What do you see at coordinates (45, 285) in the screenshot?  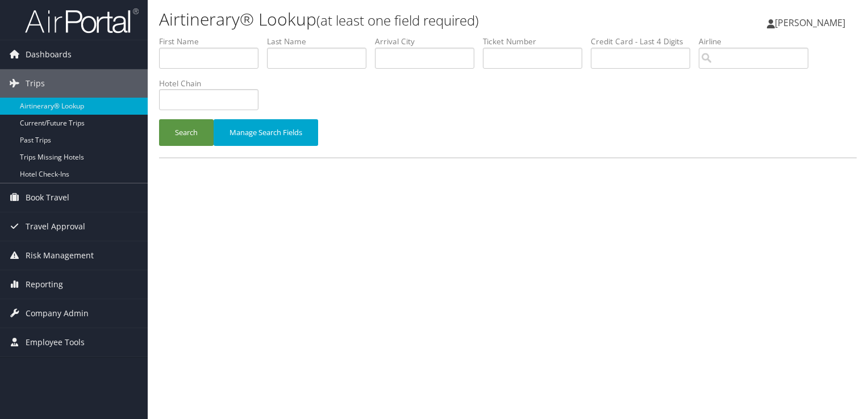 I see `span: Reporting` at bounding box center [45, 285].